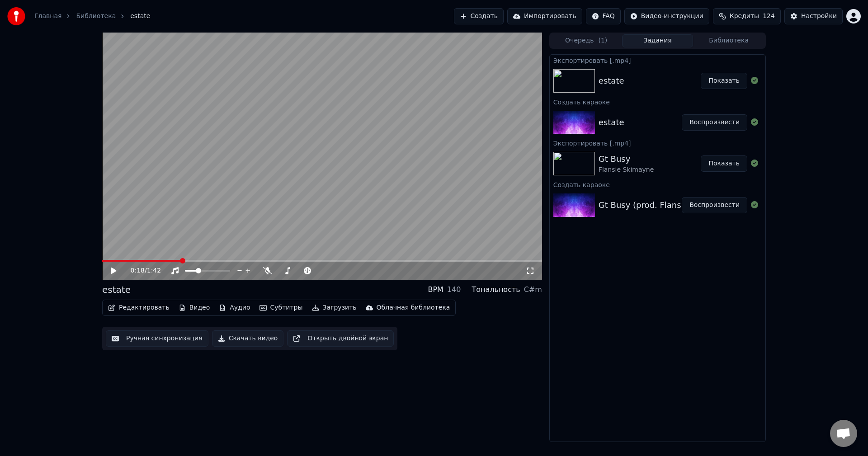  Describe the element at coordinates (813, 16) in the screenshot. I see `button: Настройки` at that location.